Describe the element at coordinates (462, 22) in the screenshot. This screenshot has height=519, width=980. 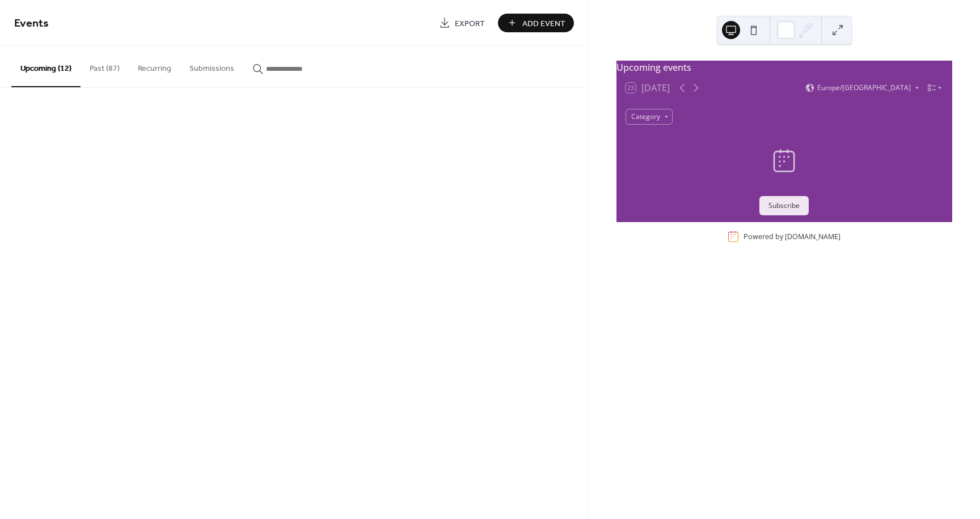
I see `a: Export` at that location.